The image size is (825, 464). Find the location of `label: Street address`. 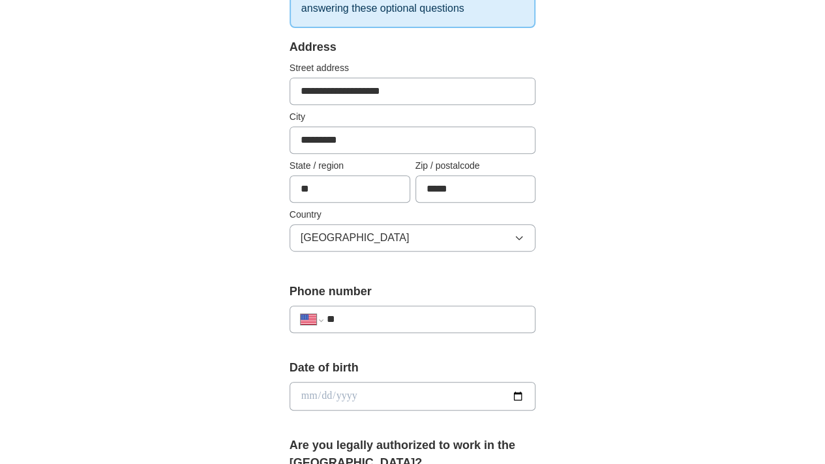

label: Street address is located at coordinates (413, 68).